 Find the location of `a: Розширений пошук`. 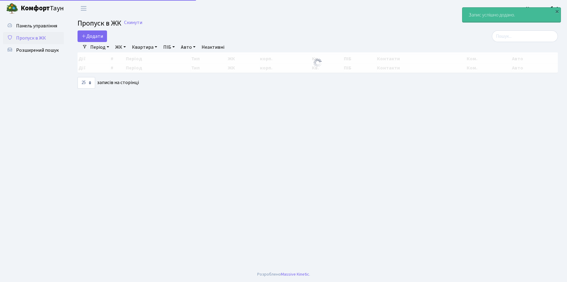

a: Розширений пошук is located at coordinates (33, 50).